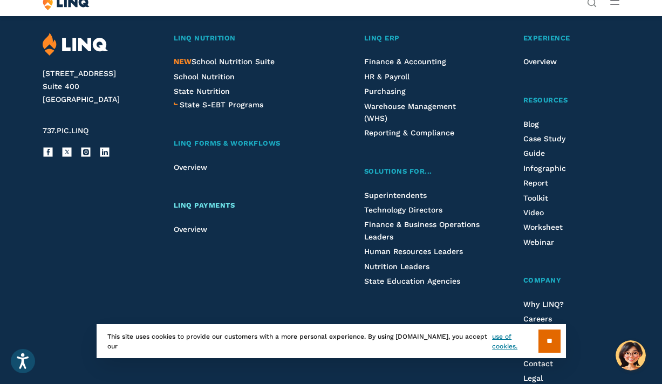  Describe the element at coordinates (533, 378) in the screenshot. I see `span: Legal` at that location.